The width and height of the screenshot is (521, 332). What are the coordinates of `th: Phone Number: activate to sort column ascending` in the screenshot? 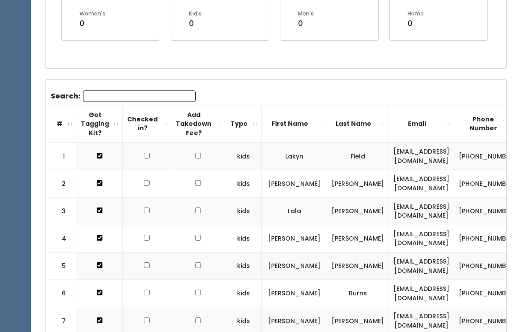 It's located at (488, 124).